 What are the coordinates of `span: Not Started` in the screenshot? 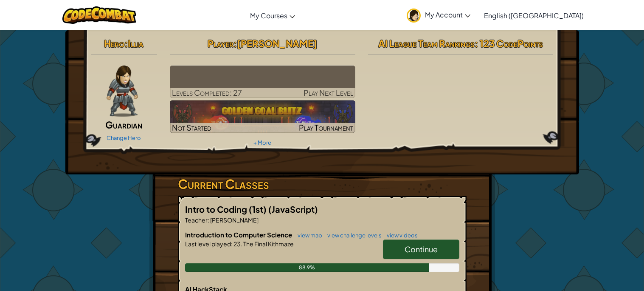 It's located at (191, 127).